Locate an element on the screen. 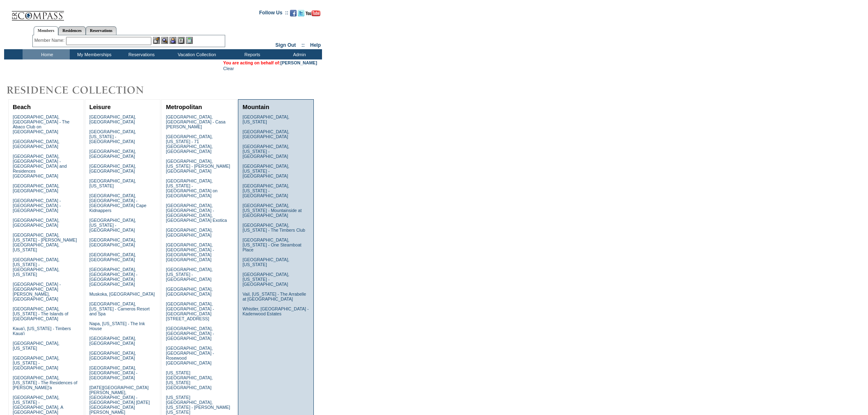  img: Become our fan on Facebook is located at coordinates (293, 13).